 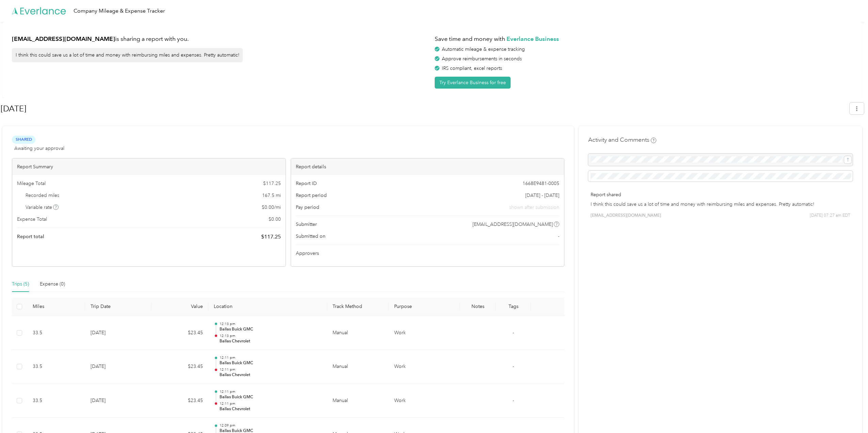 What do you see at coordinates (644, 39) in the screenshot?
I see `h1: Save time and money with` at bounding box center [644, 39].